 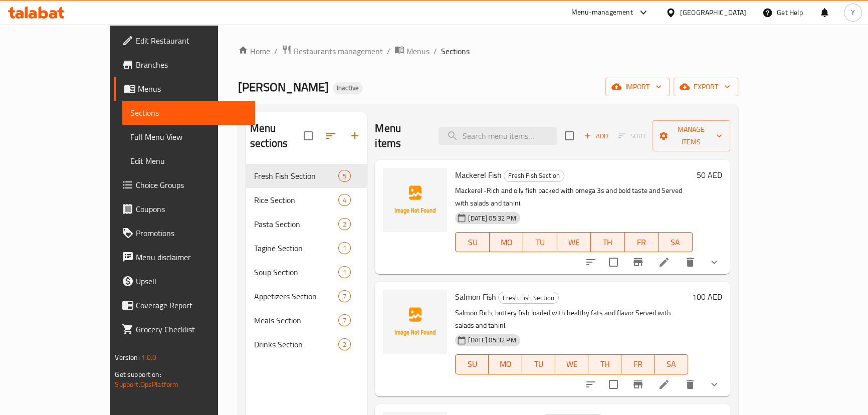 I want to click on a: Restaurants management, so click(x=332, y=51).